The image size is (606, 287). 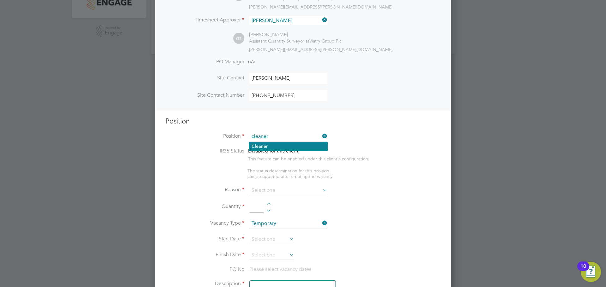 What do you see at coordinates (280, 270) in the screenshot?
I see `span: Please select vacancy dates` at bounding box center [280, 270].